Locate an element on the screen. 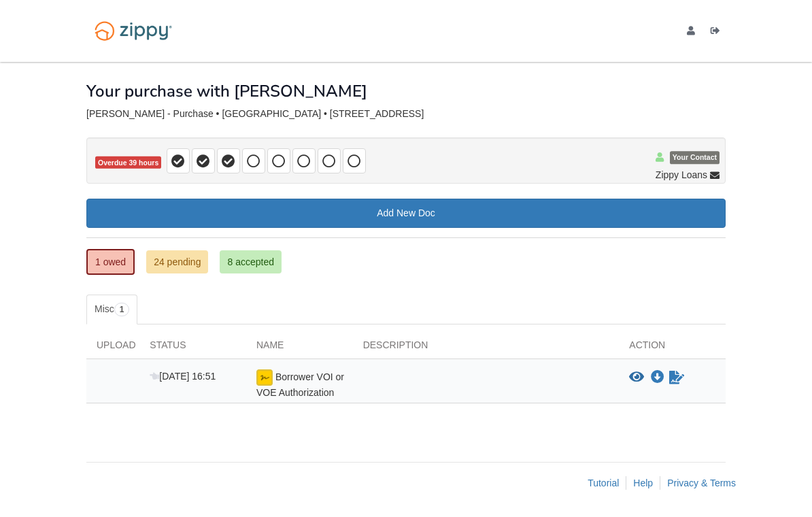 This screenshot has height=517, width=812. a: Tutorial is located at coordinates (603, 483).